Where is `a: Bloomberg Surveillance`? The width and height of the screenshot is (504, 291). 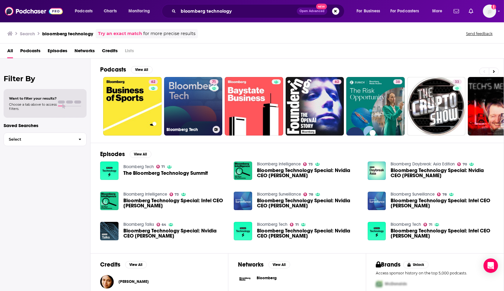
a: Bloomberg Surveillance is located at coordinates (279, 194).